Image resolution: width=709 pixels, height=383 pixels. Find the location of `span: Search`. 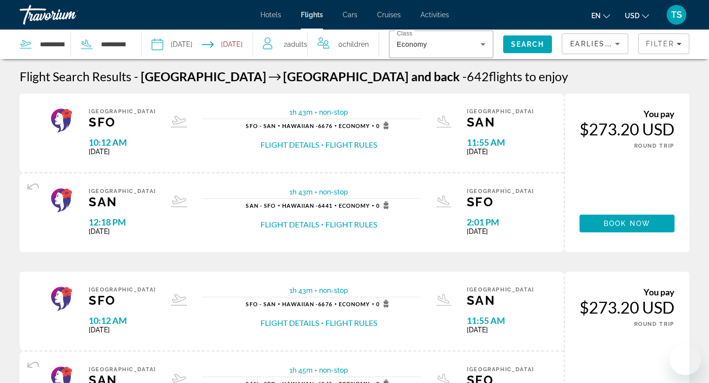

span: Search is located at coordinates (528, 44).